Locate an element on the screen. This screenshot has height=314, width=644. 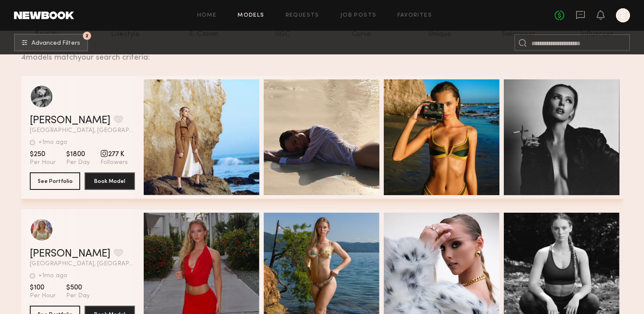
span: $250 is located at coordinates (43, 155).